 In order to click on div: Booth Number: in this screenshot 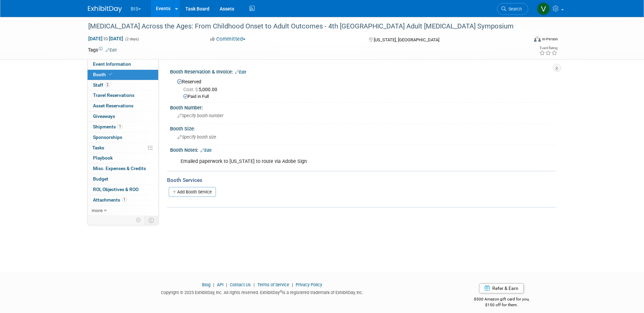, I will do `click(363, 107)`.